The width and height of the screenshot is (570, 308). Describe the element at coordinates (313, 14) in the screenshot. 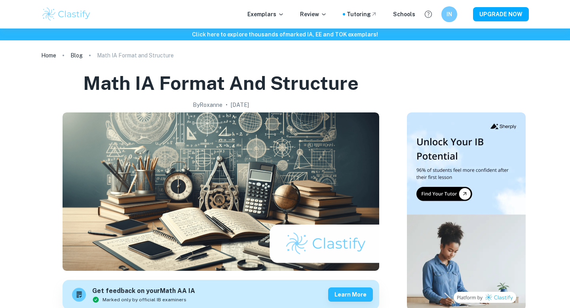

I see `p: Review` at that location.